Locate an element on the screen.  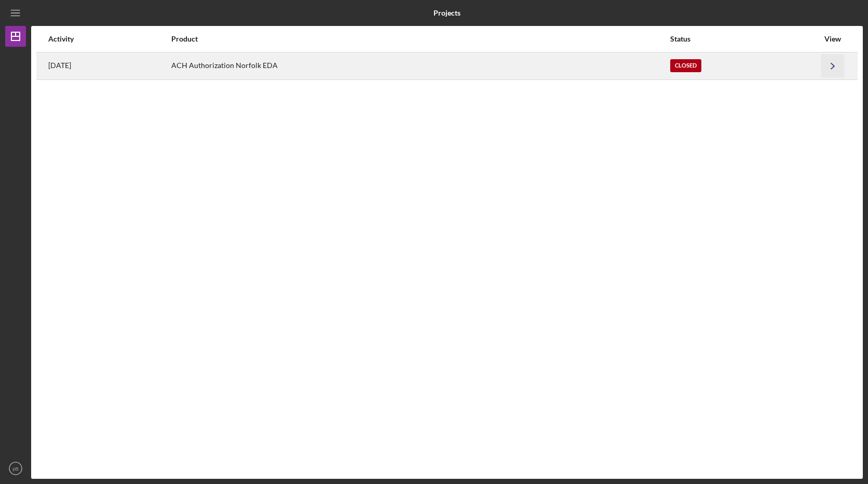
div: ACH Authorization Norfolk EDA is located at coordinates (420, 66).